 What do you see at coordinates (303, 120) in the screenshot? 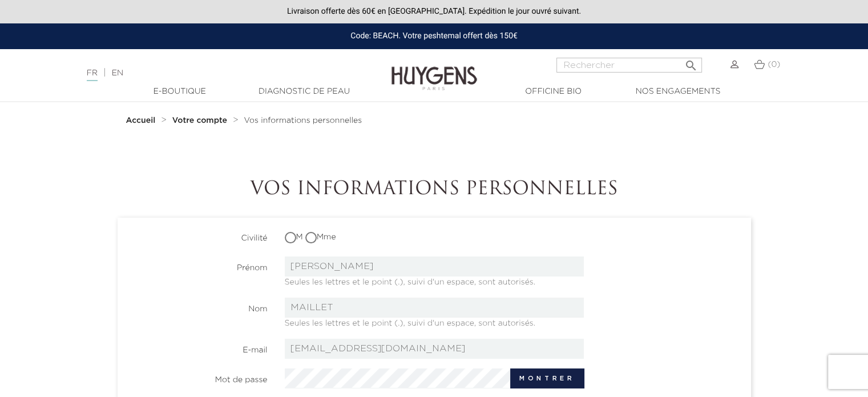
I see `span: Vos informations personnelles` at bounding box center [303, 120].